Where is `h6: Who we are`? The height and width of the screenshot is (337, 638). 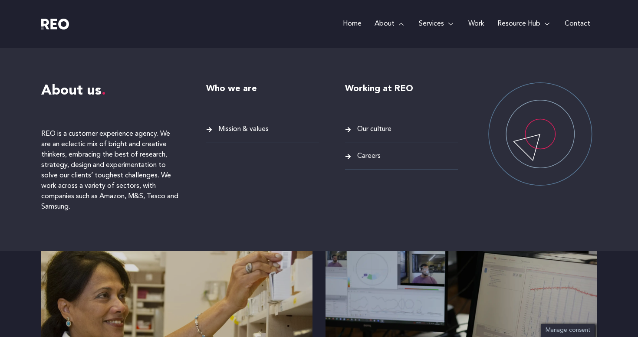 h6: Who we are is located at coordinates (263, 89).